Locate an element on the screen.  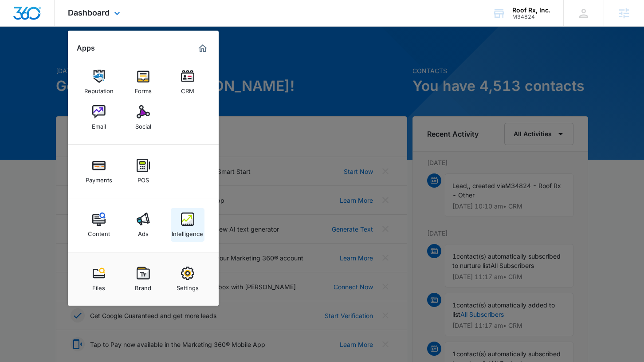
a: Payments is located at coordinates (99, 171).